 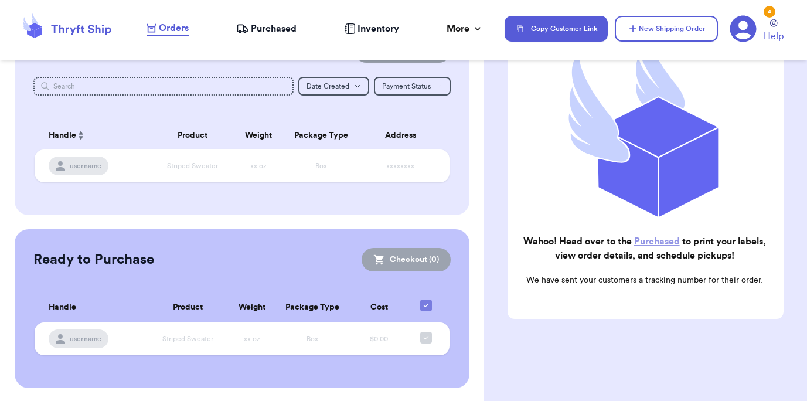 I want to click on a: Inventory, so click(x=371, y=29).